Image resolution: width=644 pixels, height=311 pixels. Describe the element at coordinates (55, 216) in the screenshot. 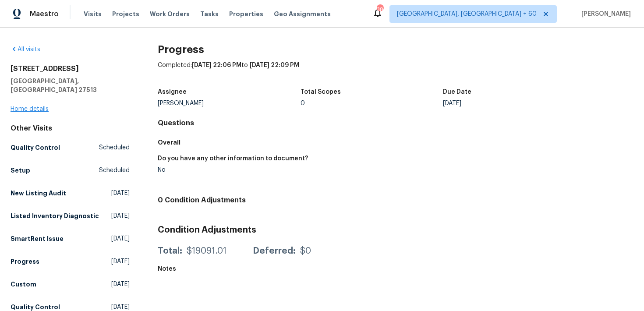

I see `h5: Listed Inventory Diagnostic` at that location.